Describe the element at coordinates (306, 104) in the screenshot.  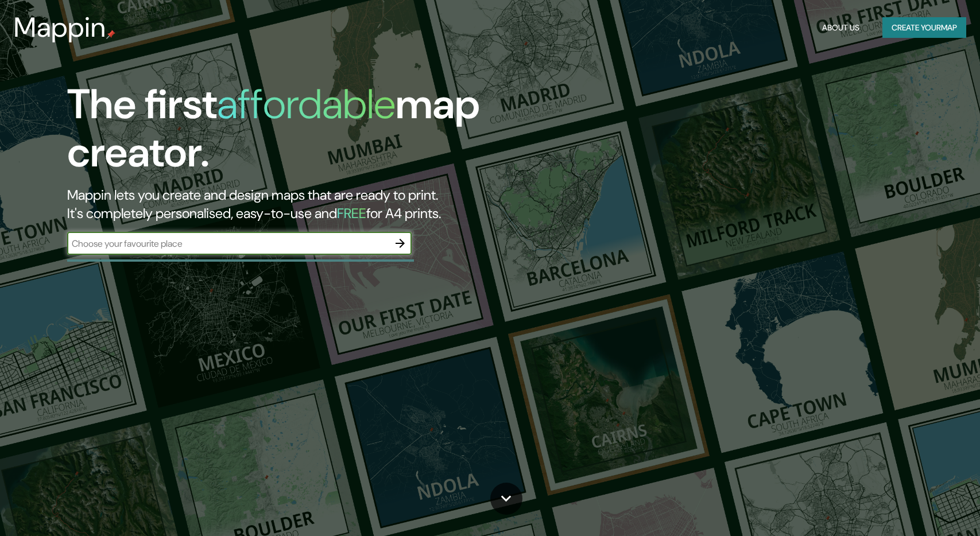
I see `h1: affordable` at that location.